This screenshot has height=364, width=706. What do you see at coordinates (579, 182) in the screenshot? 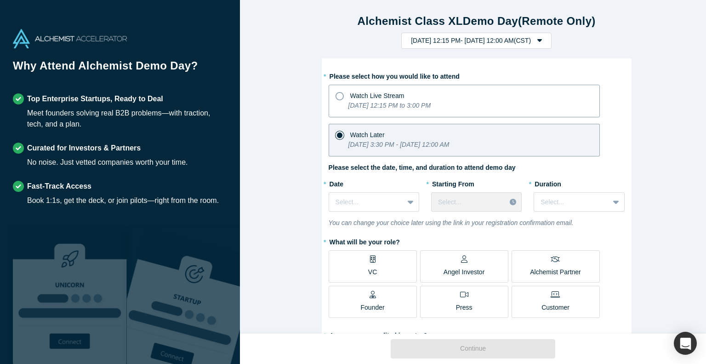
I see `label: Duration` at bounding box center [579, 182].